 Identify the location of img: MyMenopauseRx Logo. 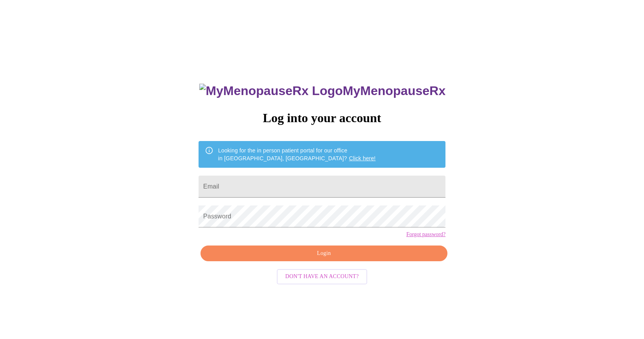
(271, 91).